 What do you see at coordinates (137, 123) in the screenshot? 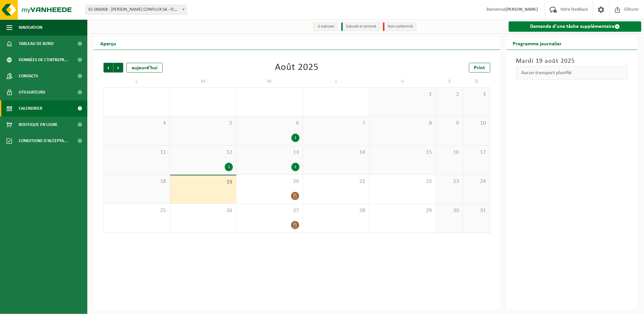
I see `span: 4` at bounding box center [137, 123].